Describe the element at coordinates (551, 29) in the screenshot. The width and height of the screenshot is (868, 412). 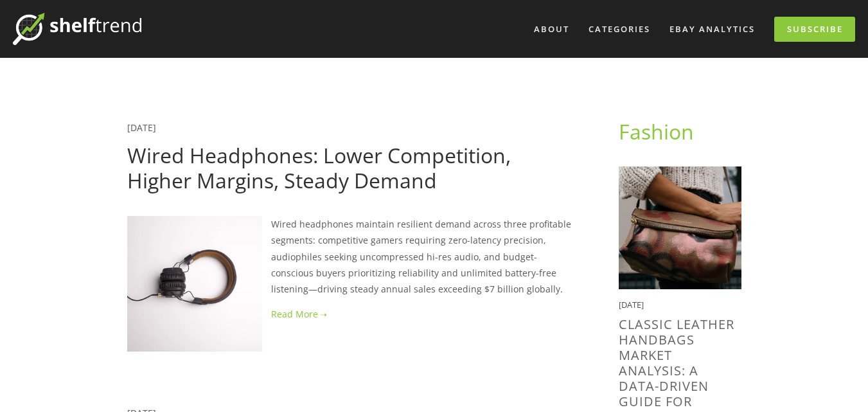
I see `a: About` at that location.